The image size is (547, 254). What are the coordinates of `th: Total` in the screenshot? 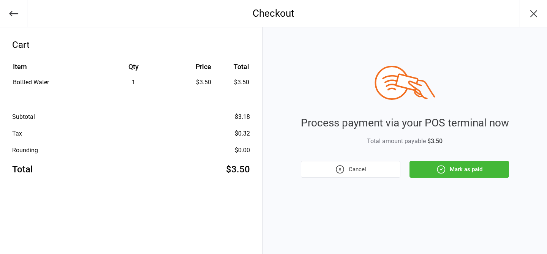 It's located at (232, 69).